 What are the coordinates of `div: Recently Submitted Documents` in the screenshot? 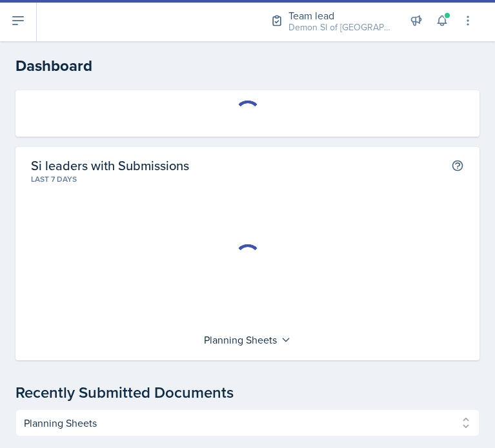 It's located at (247, 393).